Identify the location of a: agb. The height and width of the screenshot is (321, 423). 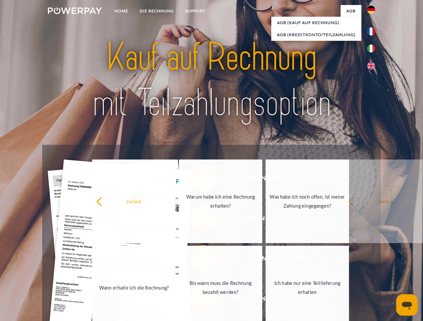
(351, 11).